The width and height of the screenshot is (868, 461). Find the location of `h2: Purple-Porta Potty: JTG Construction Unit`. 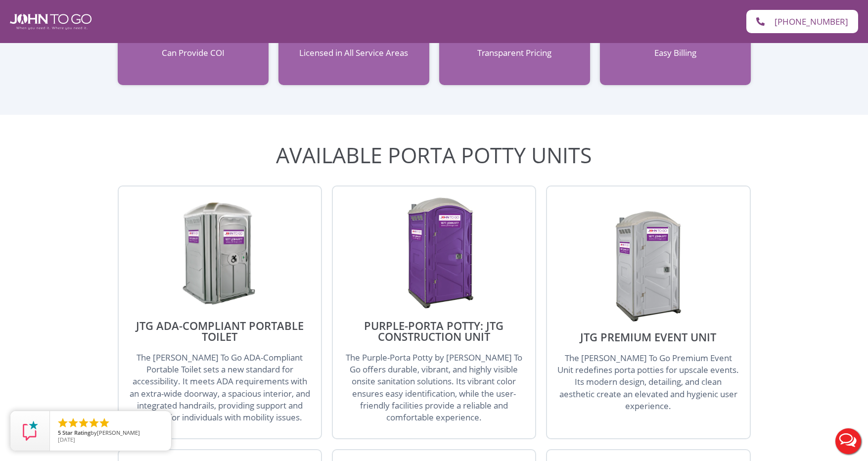

h2: Purple-Porta Potty: JTG Construction Unit is located at coordinates (434, 331).